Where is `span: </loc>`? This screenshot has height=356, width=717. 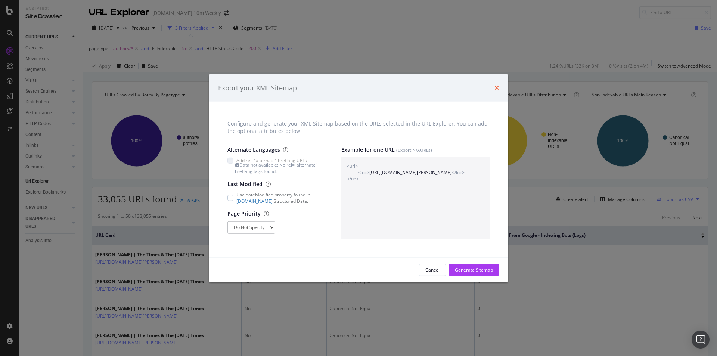 span: </loc> is located at coordinates (458, 172).